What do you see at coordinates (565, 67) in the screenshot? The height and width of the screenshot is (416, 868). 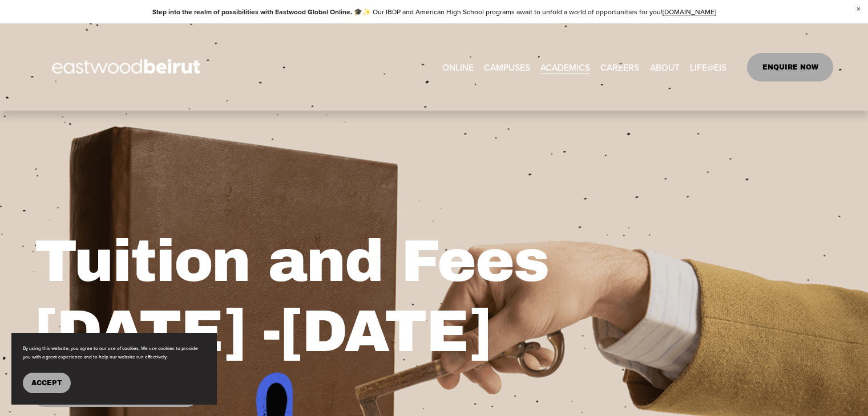 I see `span: ACADEMICS` at bounding box center [565, 67].